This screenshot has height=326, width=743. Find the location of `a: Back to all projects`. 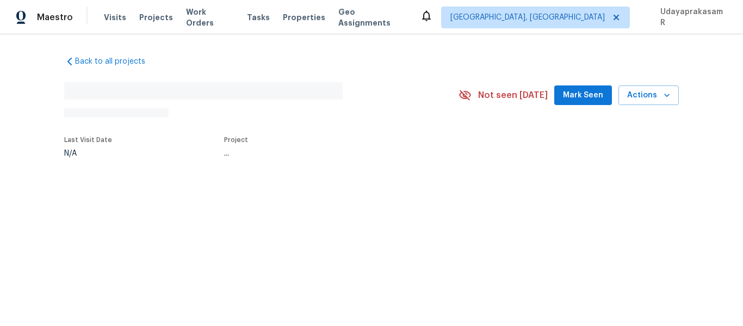

a: Back to all projects is located at coordinates (116, 61).